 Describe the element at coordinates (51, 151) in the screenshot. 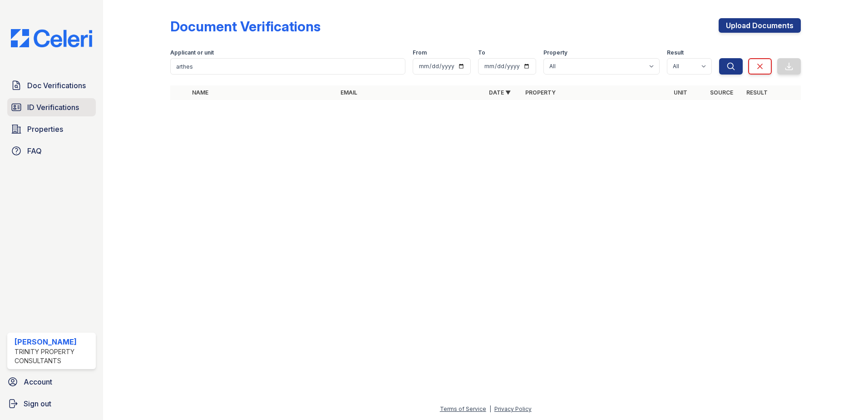

I see `a: FAQ` at that location.